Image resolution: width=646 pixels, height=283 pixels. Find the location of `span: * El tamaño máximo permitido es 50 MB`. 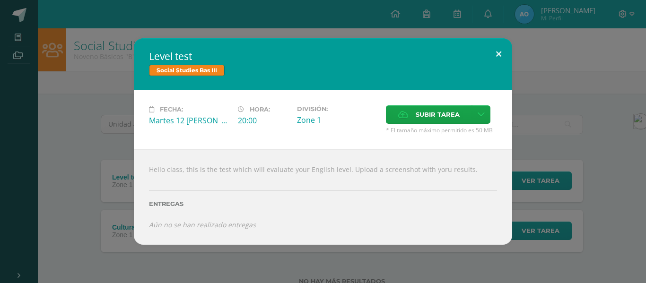

span: * El tamaño máximo permitido es 50 MB is located at coordinates (441, 130).